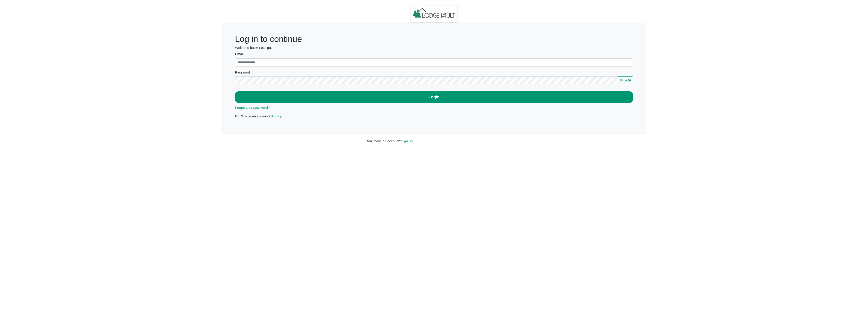 The width and height of the screenshot is (868, 309). What do you see at coordinates (434, 138) in the screenshot?
I see `div: Don't have an account?` at bounding box center [434, 138].